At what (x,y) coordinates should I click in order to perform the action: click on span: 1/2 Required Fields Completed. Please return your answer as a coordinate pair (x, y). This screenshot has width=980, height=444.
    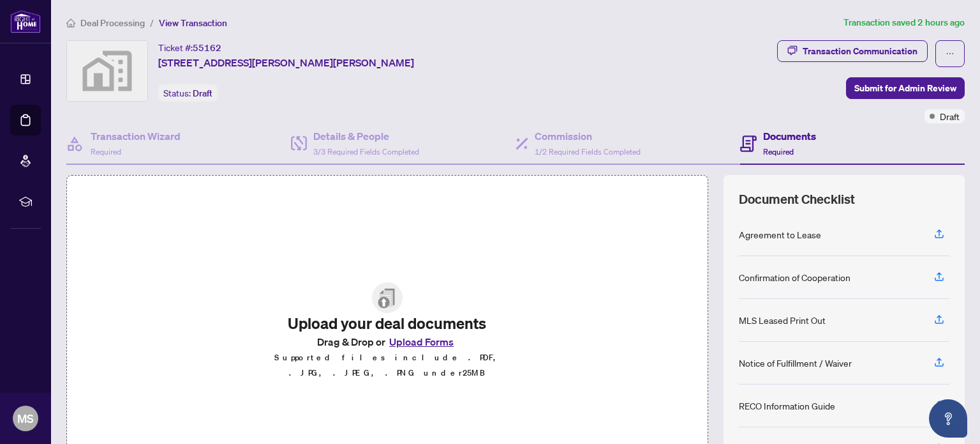
    Looking at the image, I should click on (588, 151).